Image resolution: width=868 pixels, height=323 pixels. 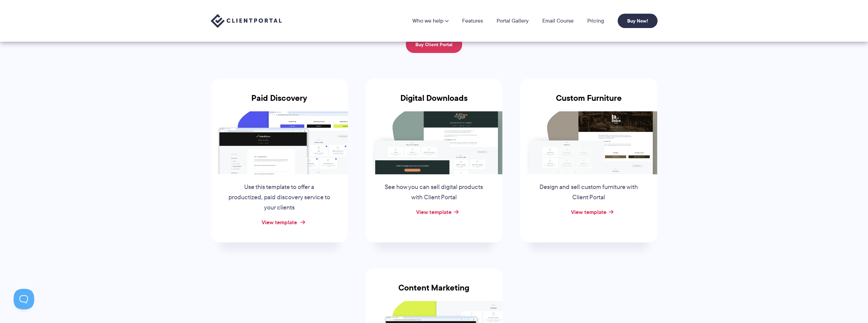 What do you see at coordinates (434, 102) in the screenshot?
I see `h3: Digital Downloads` at bounding box center [434, 102].